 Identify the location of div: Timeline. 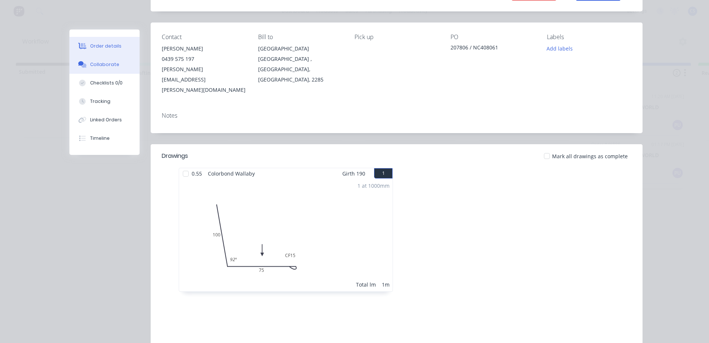
(100, 138).